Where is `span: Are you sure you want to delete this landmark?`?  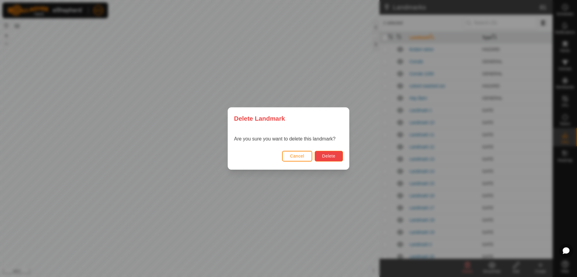
span: Are you sure you want to delete this landmark? is located at coordinates (285, 139).